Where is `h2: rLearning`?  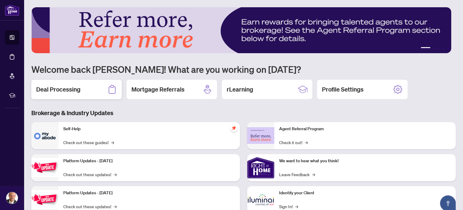 h2: rLearning is located at coordinates (240, 89).